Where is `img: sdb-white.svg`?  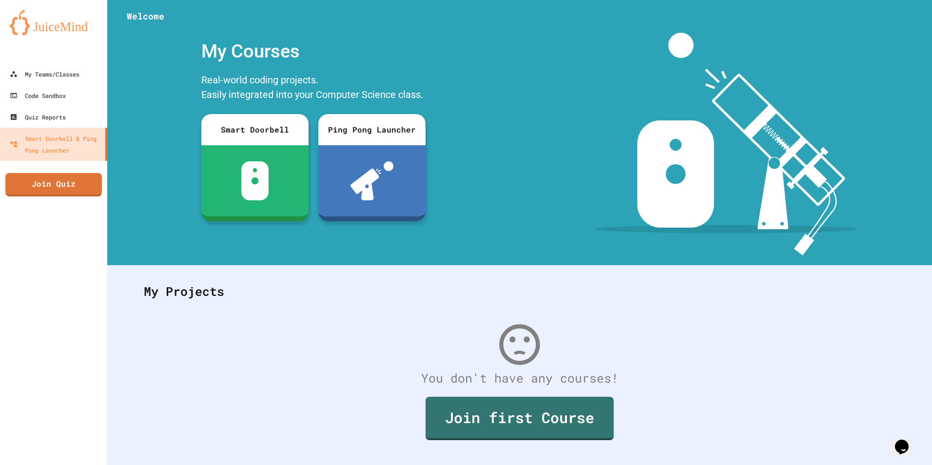
img: sdb-white.svg is located at coordinates (255, 181).